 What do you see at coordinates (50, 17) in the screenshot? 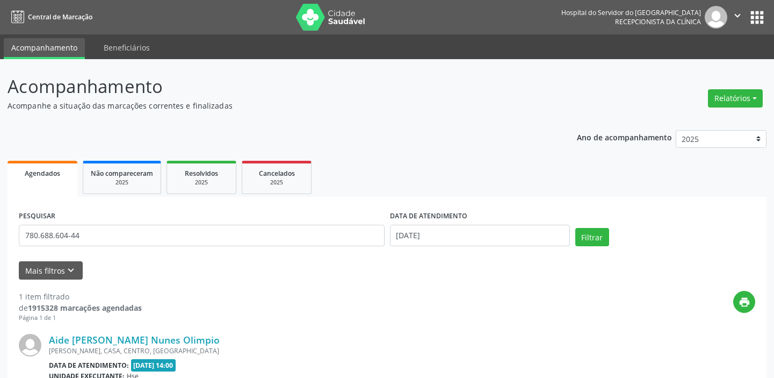
I see `a: Central de Marcação` at bounding box center [50, 17].